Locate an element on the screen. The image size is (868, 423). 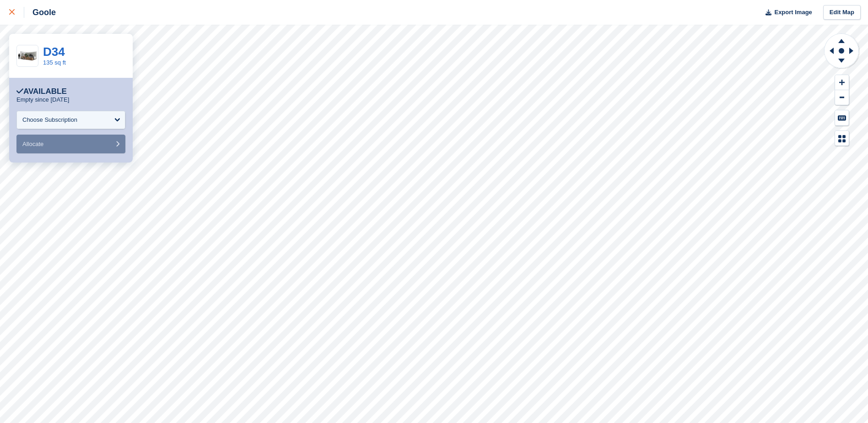
a: Edit Map is located at coordinates (842, 12).